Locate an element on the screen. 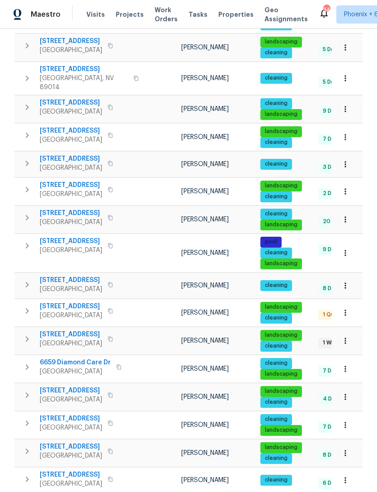 The height and width of the screenshot is (492, 377). span: Maestro is located at coordinates (46, 14).